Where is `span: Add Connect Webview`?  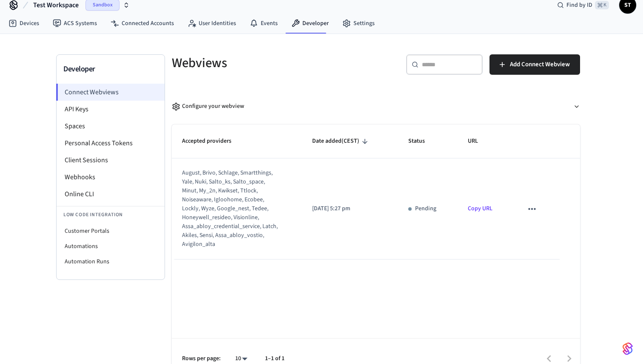
span: Add Connect Webview is located at coordinates (540, 65).